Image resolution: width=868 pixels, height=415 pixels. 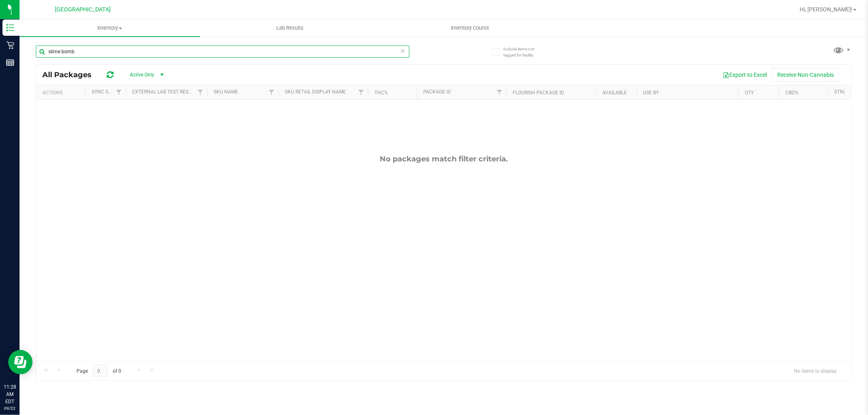 I want to click on p: 11:28 AM EDT, so click(x=10, y=394).